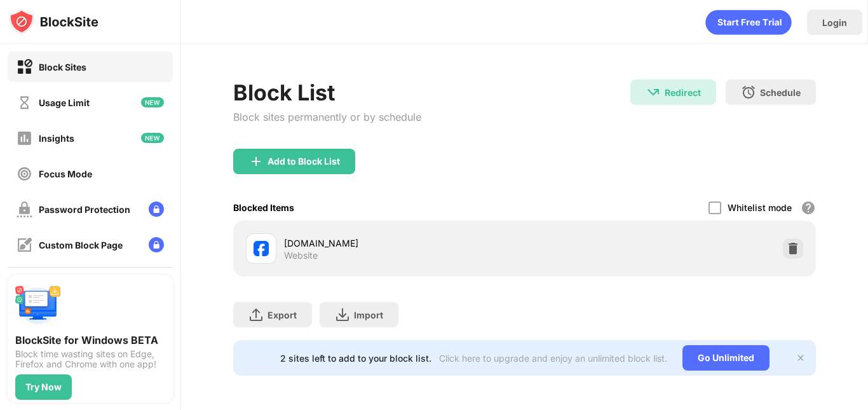 The width and height of the screenshot is (868, 410). What do you see at coordinates (90, 340) in the screenshot?
I see `div: BlockSite for Windows BETA` at bounding box center [90, 340].